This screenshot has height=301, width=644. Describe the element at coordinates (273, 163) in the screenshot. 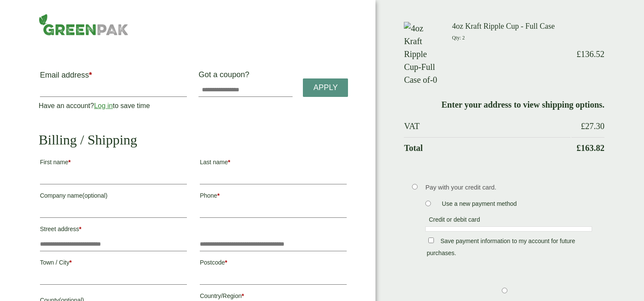

I see `label: Last name` at that location.